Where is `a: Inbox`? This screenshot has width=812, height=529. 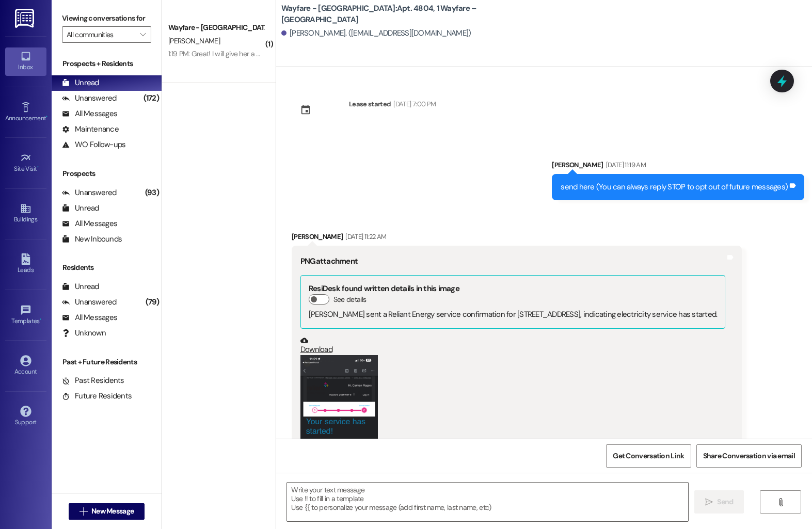
a: Inbox is located at coordinates (26, 61).